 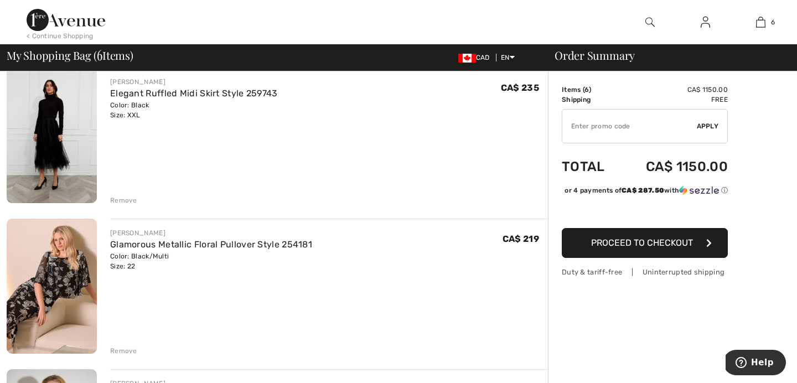 I want to click on div: or 4 payments ofCA$ 287.50withSezzle Click to learn more about Sezzle, so click(x=645, y=192).